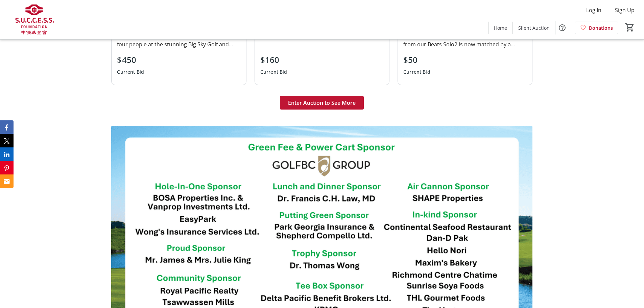 This screenshot has width=644, height=308. I want to click on span: Sign Up, so click(625, 10).